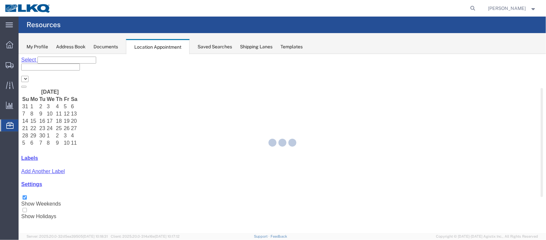 The image size is (546, 240). Describe the element at coordinates (48, 67) in the screenshot. I see `td: 19` at that location.